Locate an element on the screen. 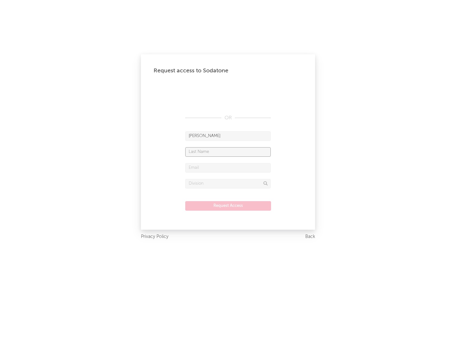 The image size is (456, 349). button: Request Access is located at coordinates (228, 206).